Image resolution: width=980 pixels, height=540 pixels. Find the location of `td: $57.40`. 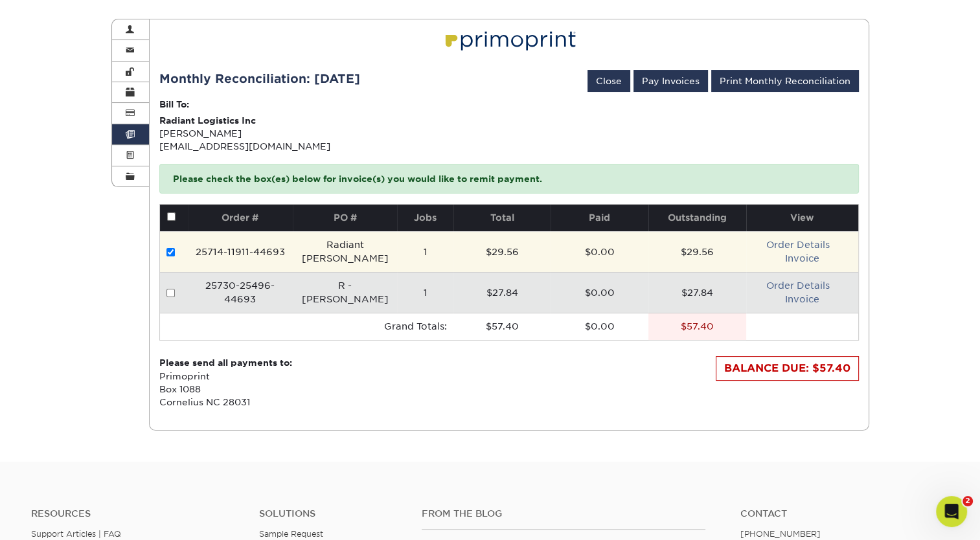

td: $57.40 is located at coordinates (502, 327).